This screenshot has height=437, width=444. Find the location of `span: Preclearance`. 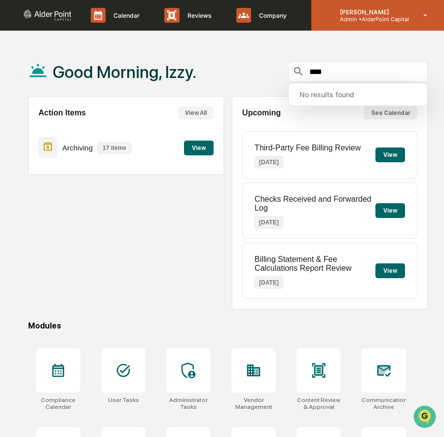

span: Preclearance is located at coordinates (41, 129).